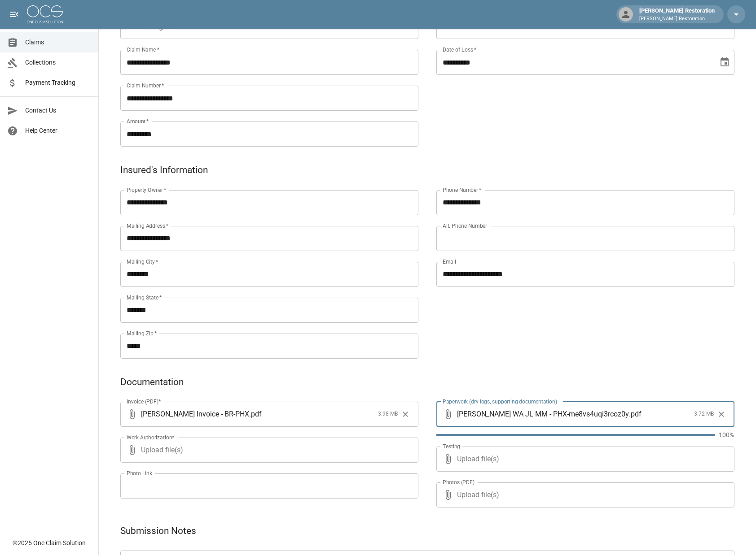 The width and height of the screenshot is (756, 555). Describe the element at coordinates (147, 226) in the screenshot. I see `label: Mailing Address` at that location.